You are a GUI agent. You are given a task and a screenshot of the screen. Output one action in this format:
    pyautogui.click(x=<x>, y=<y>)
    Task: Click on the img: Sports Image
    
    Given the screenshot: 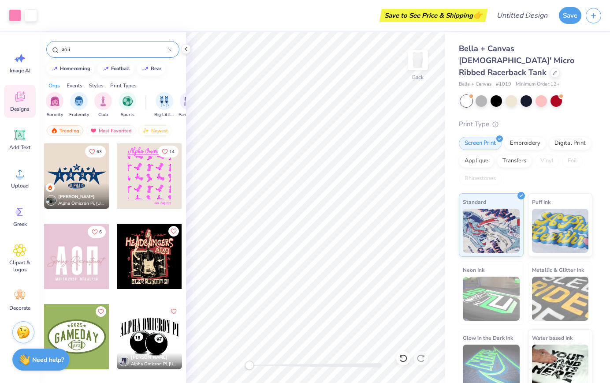 What is the action you would take?
    pyautogui.click(x=127, y=101)
    